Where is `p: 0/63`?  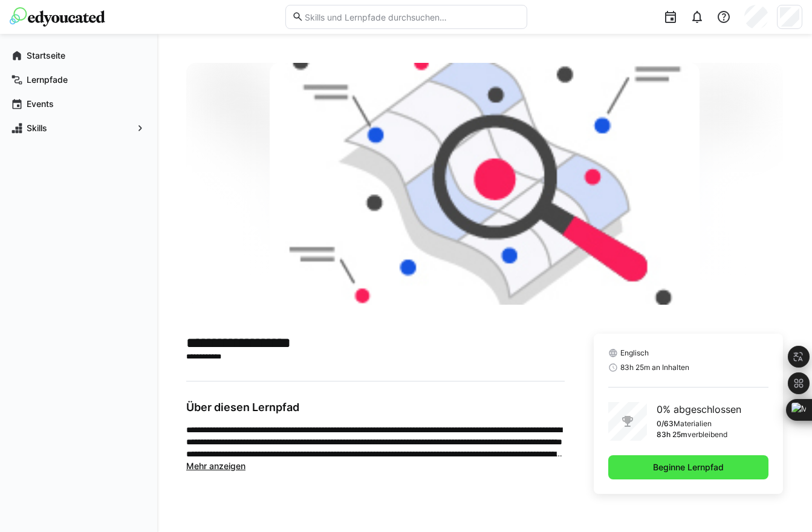
p: 0/63 is located at coordinates (665, 424).